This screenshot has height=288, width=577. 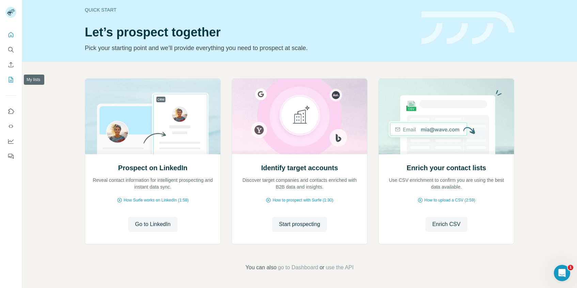 I want to click on button: use the API, so click(x=339, y=268).